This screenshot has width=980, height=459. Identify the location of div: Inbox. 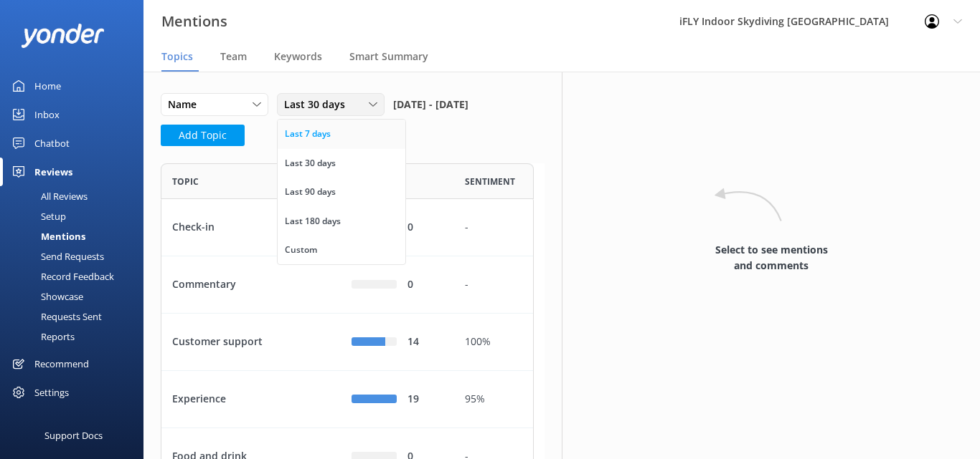
(46, 115).